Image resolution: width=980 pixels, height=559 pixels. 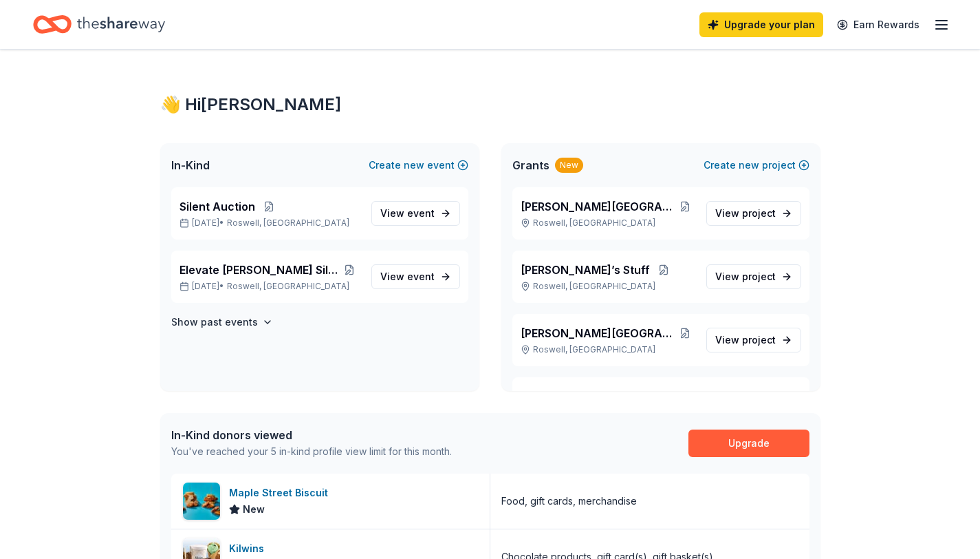 I want to click on span: New, so click(x=254, y=510).